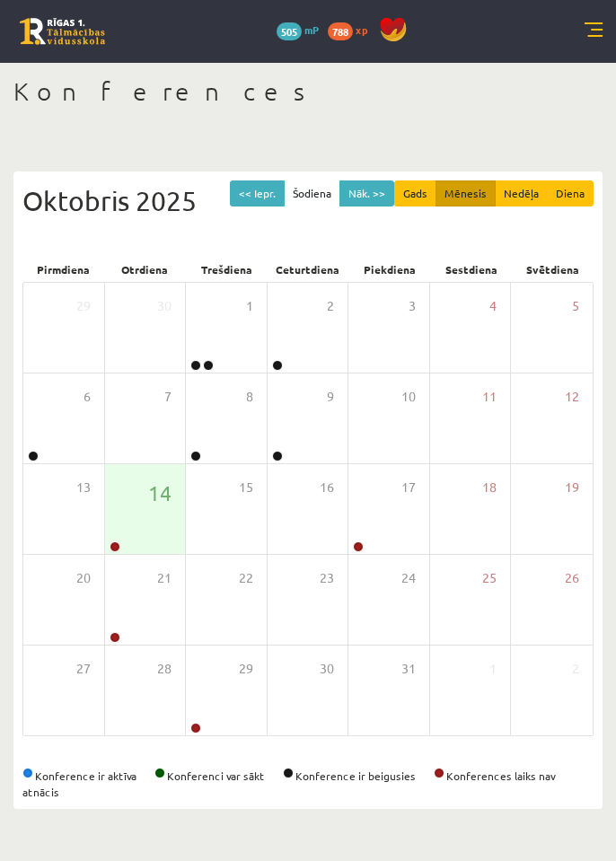 The image size is (616, 861). What do you see at coordinates (227, 269) in the screenshot?
I see `div: Trešdiena` at bounding box center [227, 269].